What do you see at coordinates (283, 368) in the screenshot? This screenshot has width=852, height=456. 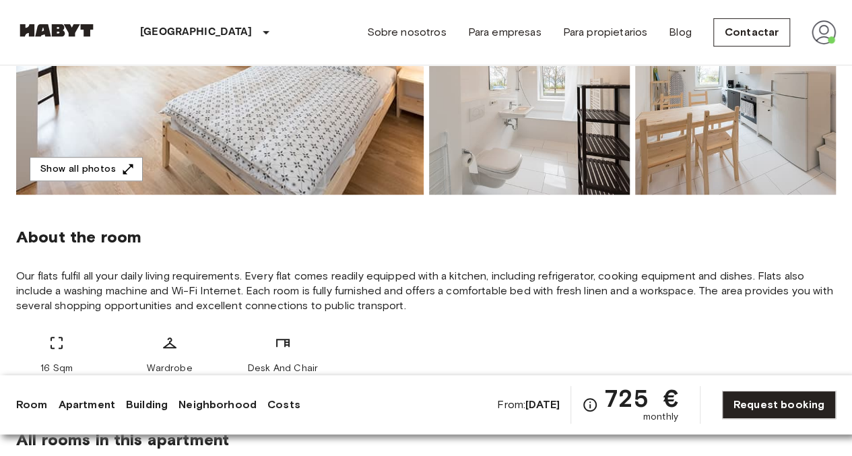 I see `span: Desk And Chair` at bounding box center [283, 368].